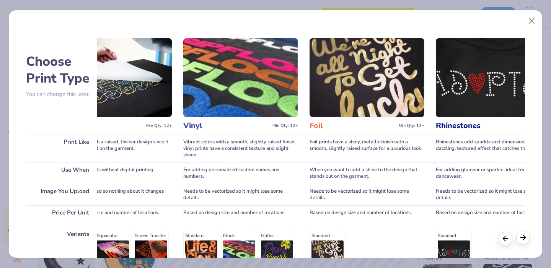  Describe the element at coordinates (114, 78) in the screenshot. I see `img: Transfers` at that location.